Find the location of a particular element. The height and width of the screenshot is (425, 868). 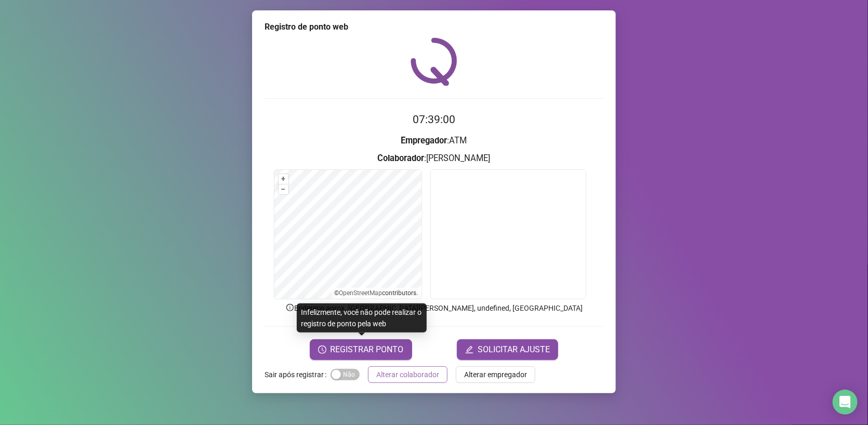

span: Alterar colaborador is located at coordinates (407, 374).